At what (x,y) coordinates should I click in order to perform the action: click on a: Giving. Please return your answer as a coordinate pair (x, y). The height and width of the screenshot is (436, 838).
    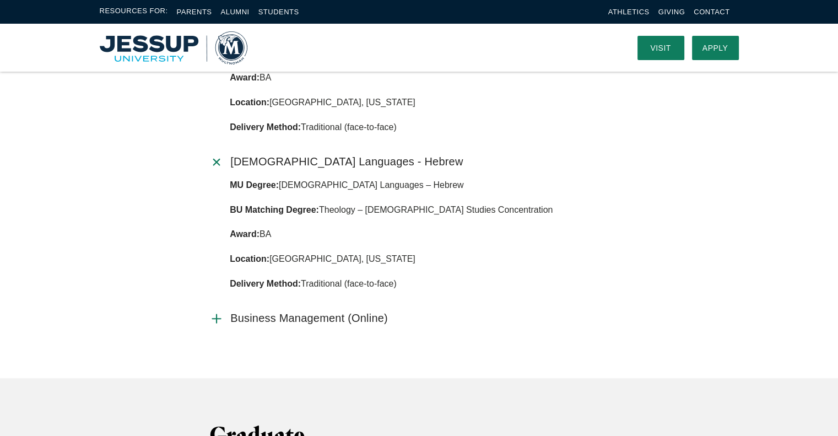
    Looking at the image, I should click on (671, 12).